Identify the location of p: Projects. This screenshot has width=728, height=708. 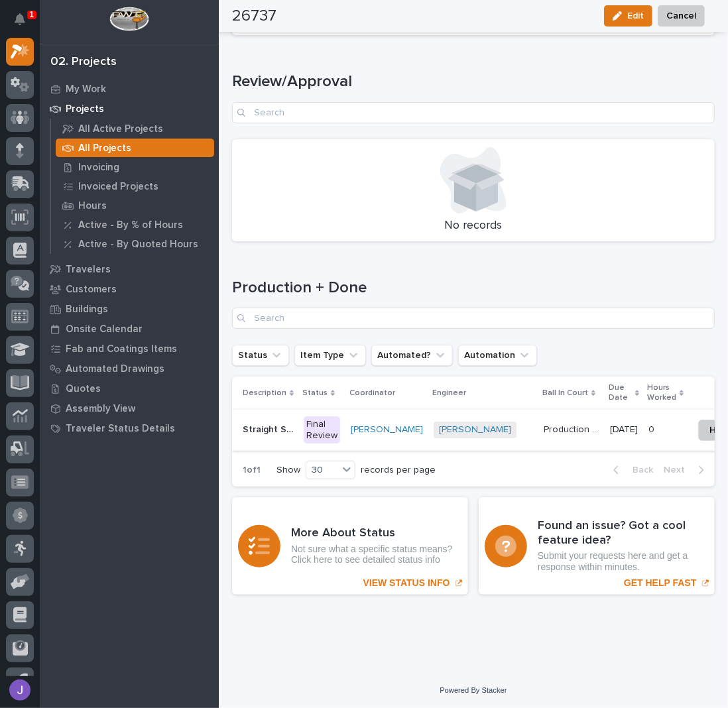
(85, 109).